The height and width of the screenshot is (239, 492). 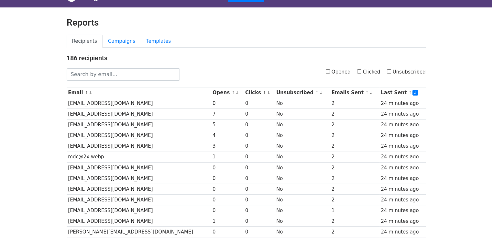 What do you see at coordinates (302, 93) in the screenshot?
I see `th: Unsubscribed` at bounding box center [302, 93].